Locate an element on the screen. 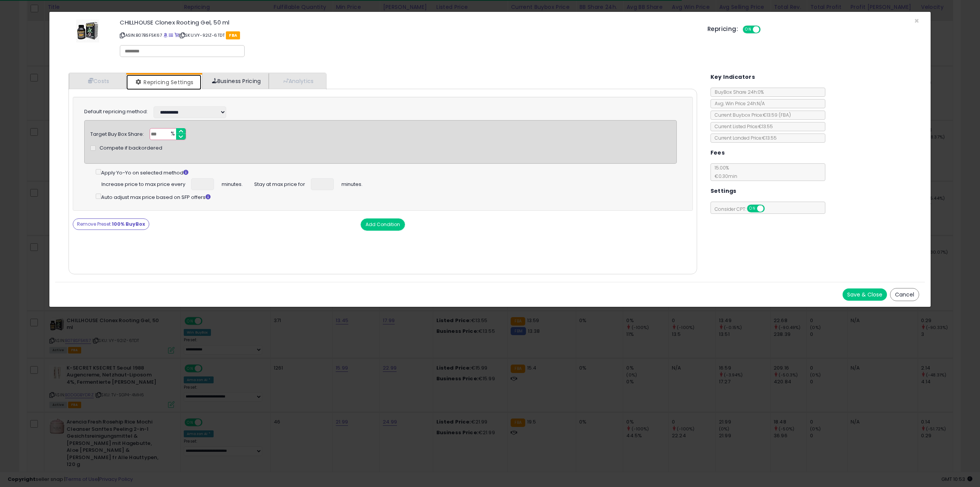 The image size is (980, 487). span: Compete if backordered is located at coordinates (131, 148).